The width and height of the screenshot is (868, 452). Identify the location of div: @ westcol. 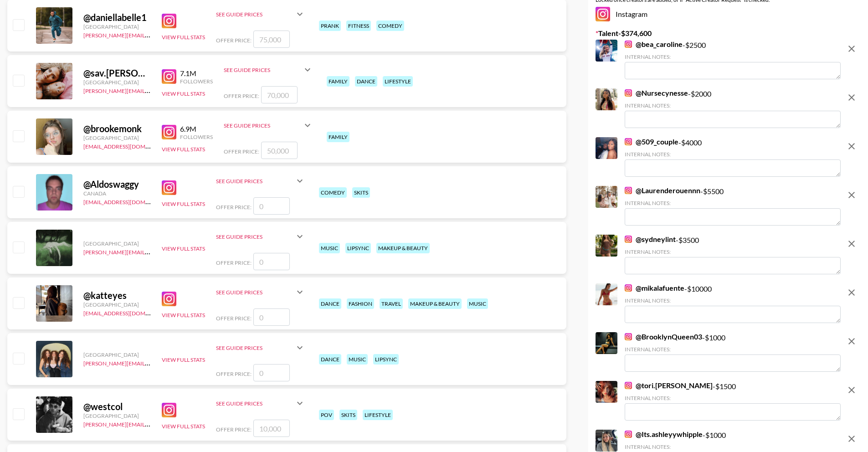
(117, 407).